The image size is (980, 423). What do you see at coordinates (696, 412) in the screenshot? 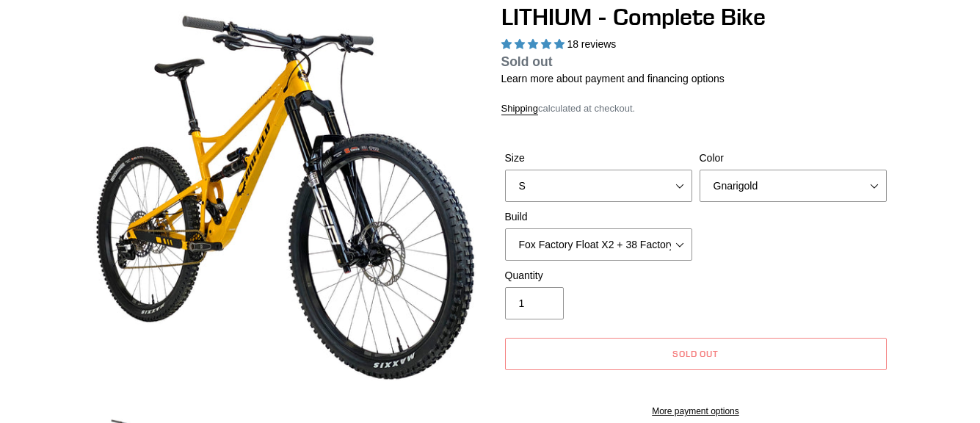
I see `a: More payment options` at bounding box center [696, 412].